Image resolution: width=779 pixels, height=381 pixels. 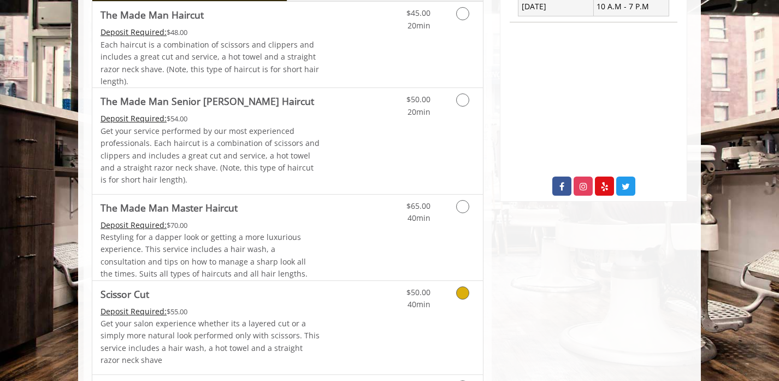 What do you see at coordinates (125, 294) in the screenshot?
I see `b: Scissor Cut` at bounding box center [125, 294].